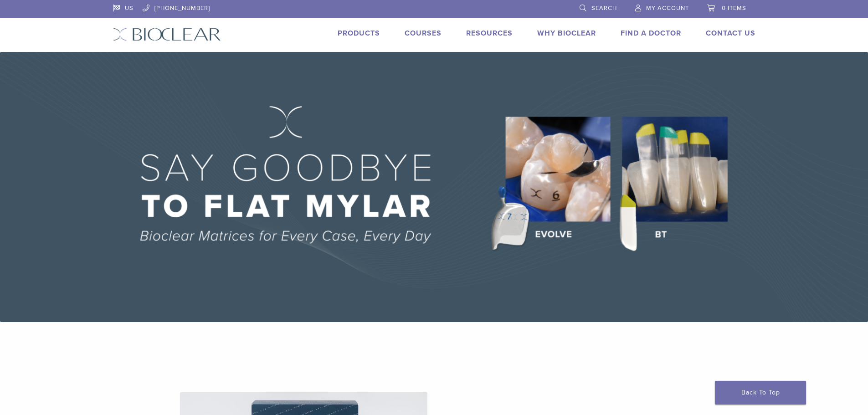  I want to click on a: Why Bioclear, so click(566, 34).